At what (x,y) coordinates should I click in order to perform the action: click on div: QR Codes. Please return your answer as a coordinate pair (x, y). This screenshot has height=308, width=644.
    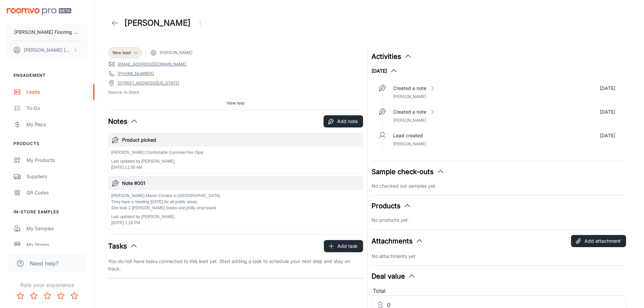
    Looking at the image, I should click on (57, 193).